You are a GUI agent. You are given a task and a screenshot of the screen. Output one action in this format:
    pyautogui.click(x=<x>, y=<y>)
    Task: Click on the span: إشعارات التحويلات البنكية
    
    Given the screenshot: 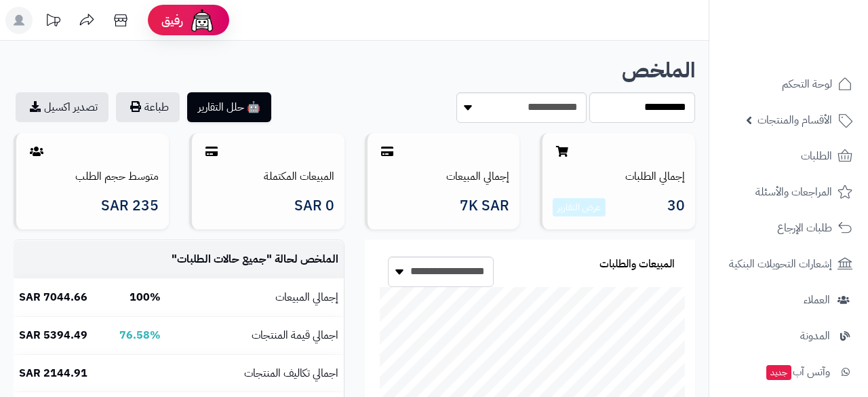 What is the action you would take?
    pyautogui.click(x=780, y=264)
    